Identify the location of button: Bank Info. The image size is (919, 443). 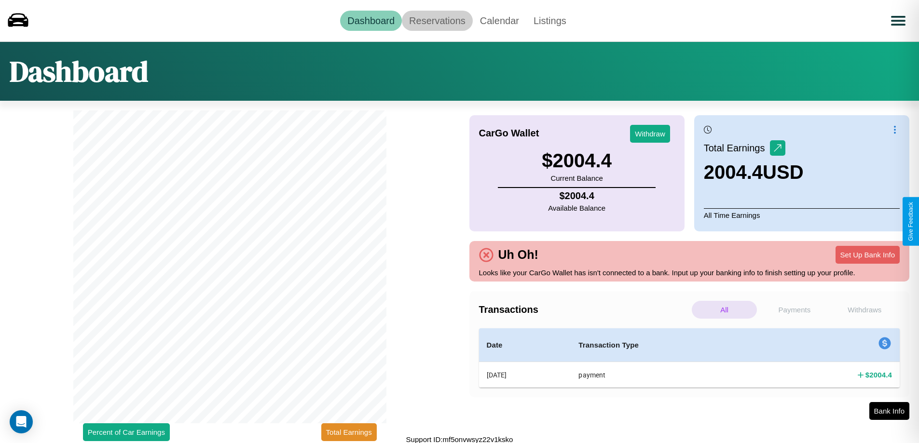
(889, 411).